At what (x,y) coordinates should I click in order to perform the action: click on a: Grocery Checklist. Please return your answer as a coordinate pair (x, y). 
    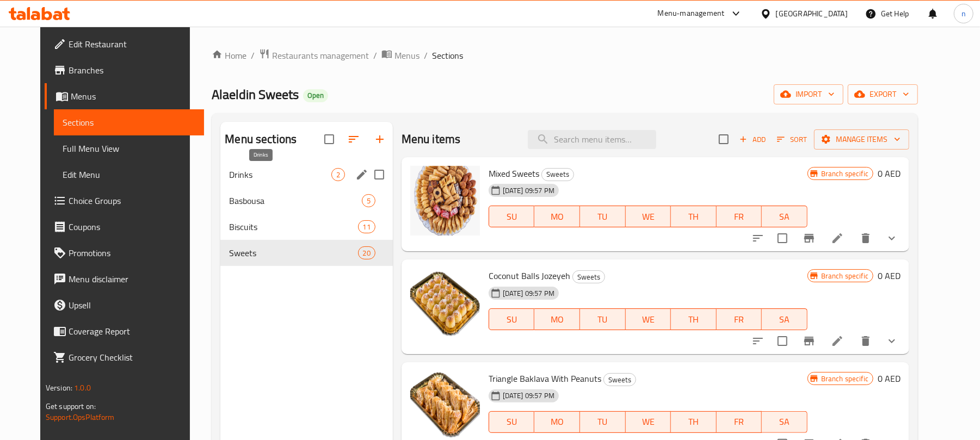
    Looking at the image, I should click on (124, 358).